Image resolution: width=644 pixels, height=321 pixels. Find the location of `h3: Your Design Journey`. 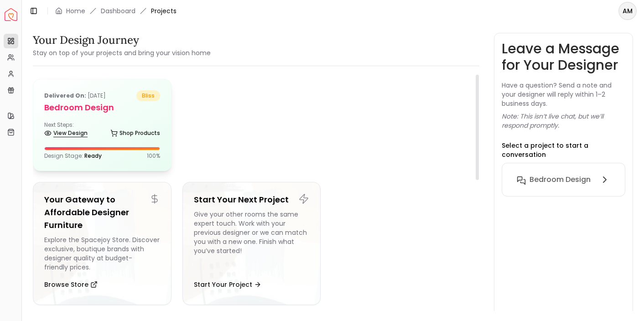

h3: Your Design Journey is located at coordinates (121, 40).